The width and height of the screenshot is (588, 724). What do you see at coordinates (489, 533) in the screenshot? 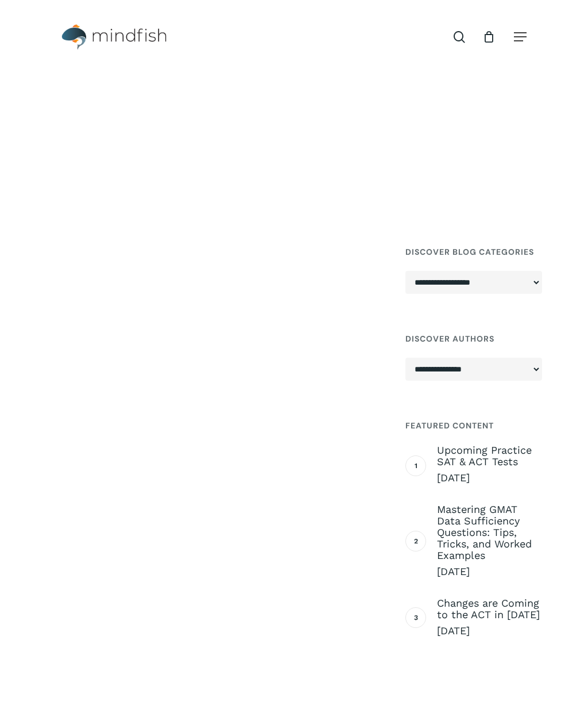
I see `span: Mastering GMAT Data Sufficiency Questions: Tips, Tricks, and Worked Examples` at bounding box center [489, 533].